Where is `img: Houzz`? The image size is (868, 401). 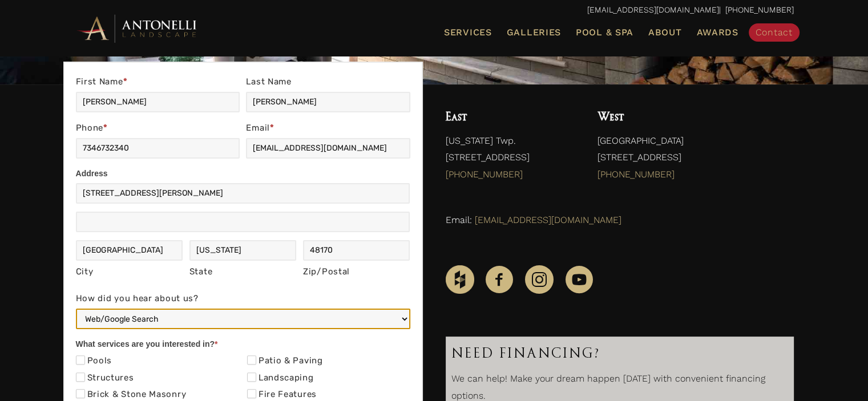
img: Houzz is located at coordinates (460, 279).